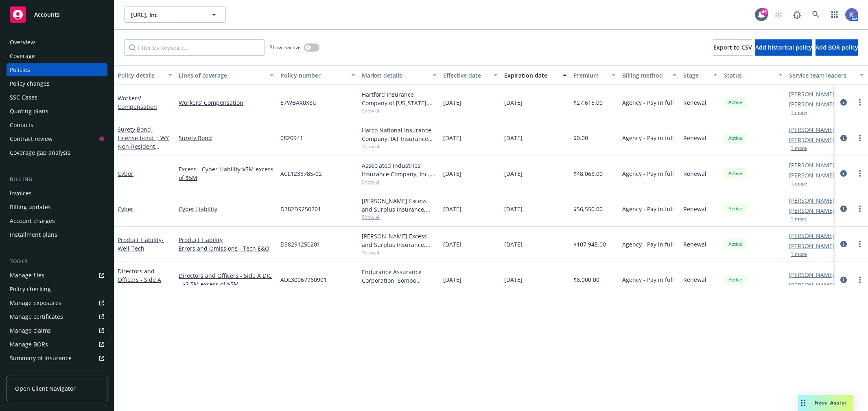 Image resolution: width=868 pixels, height=411 pixels. What do you see at coordinates (226, 173) in the screenshot?
I see `a: Excess - Cyber Liability $5M excess of $5M` at bounding box center [226, 173].